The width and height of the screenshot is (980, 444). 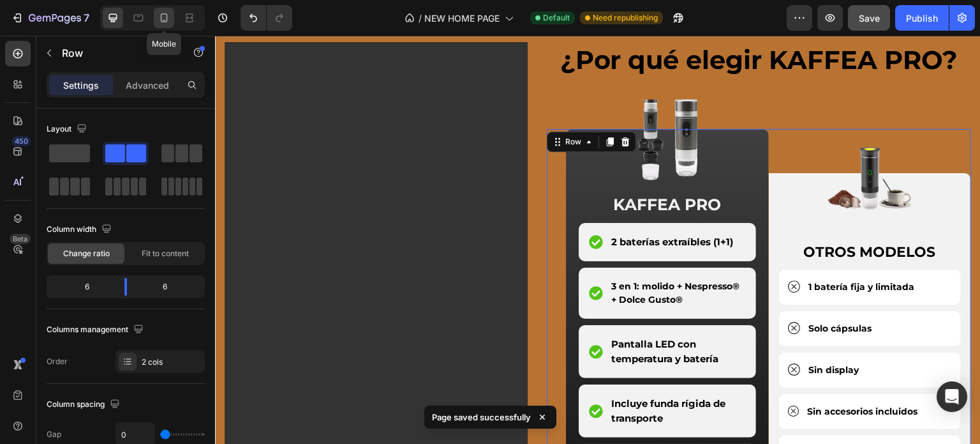 What do you see at coordinates (81, 85) in the screenshot?
I see `p: Settings` at bounding box center [81, 85].